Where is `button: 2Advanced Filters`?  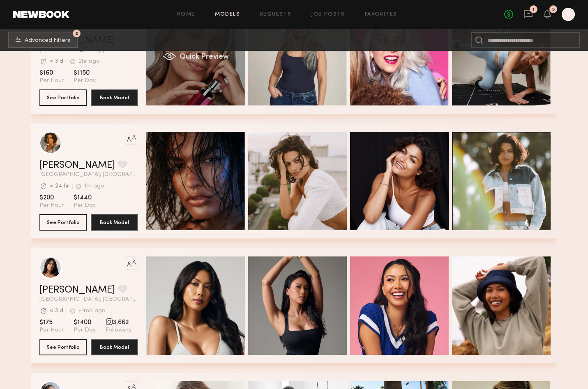 button: 2Advanced Filters is located at coordinates (42, 40).